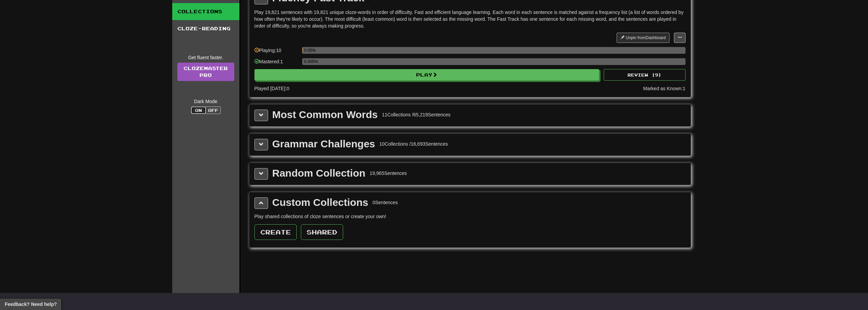 The height and width of the screenshot is (310, 868). What do you see at coordinates (205, 101) in the screenshot?
I see `div: Dark Mode` at bounding box center [205, 101].